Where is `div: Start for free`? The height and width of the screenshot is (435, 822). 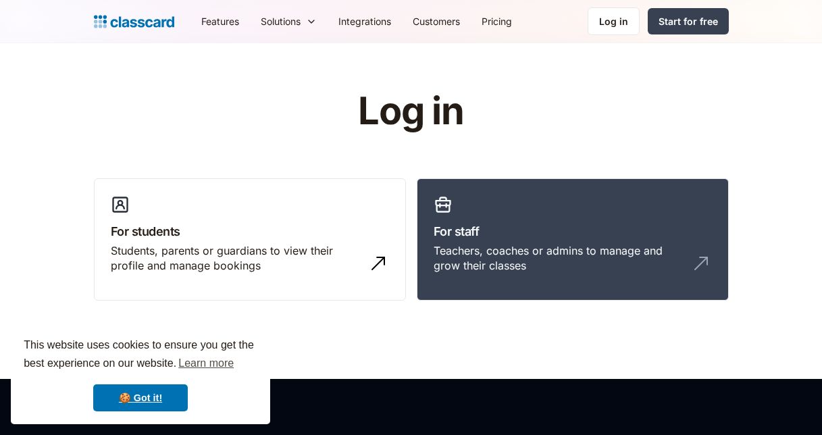 div: Start for free is located at coordinates (688, 21).